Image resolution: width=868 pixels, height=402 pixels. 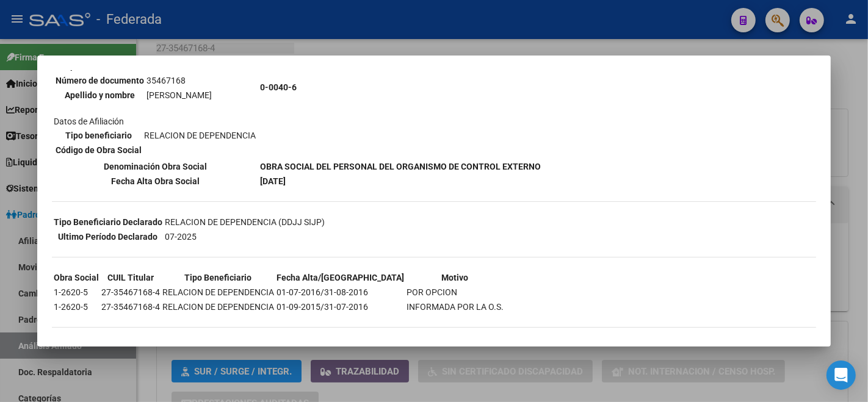 I want to click on th: Tipo Beneficiario, so click(x=218, y=277).